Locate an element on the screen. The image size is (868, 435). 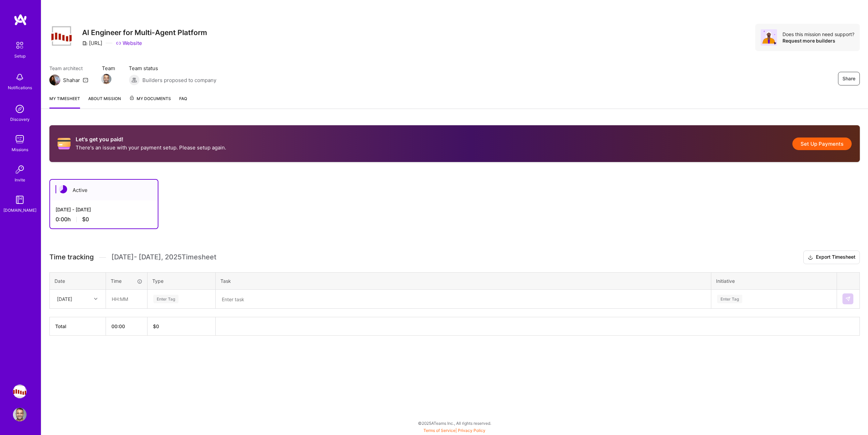
span: Builders proposed to company is located at coordinates (179, 80).